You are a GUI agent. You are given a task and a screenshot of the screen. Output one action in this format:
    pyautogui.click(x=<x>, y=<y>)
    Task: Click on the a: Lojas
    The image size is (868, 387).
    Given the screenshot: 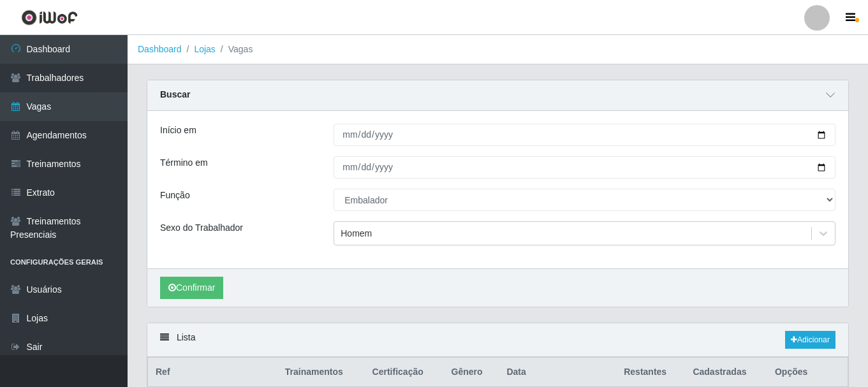 What is the action you would take?
    pyautogui.click(x=204, y=49)
    